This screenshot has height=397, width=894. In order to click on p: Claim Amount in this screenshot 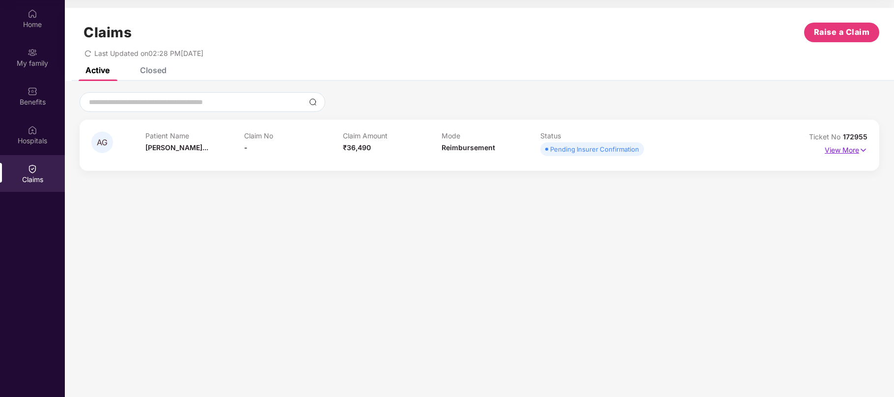, I will do `click(392, 136)`.